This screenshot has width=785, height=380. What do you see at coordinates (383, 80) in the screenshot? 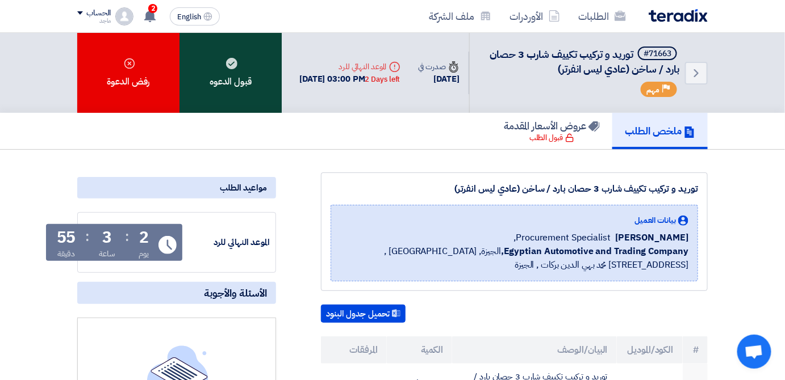
I see `div: 2 Days left` at bounding box center [383, 80].